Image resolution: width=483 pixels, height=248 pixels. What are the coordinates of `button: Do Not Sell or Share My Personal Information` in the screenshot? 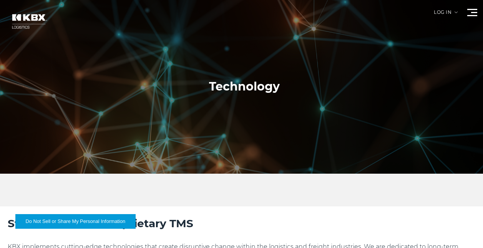 It's located at (75, 221).